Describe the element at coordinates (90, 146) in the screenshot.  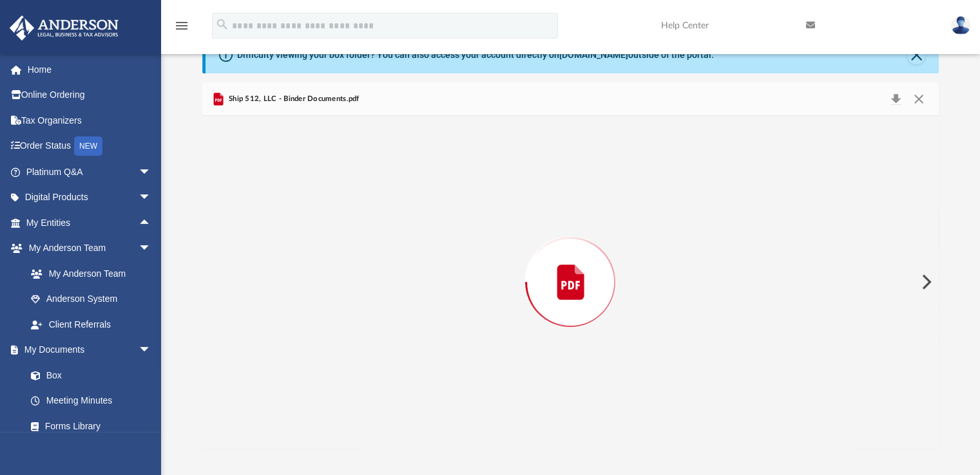
I see `a: Order StatusNEW` at that location.